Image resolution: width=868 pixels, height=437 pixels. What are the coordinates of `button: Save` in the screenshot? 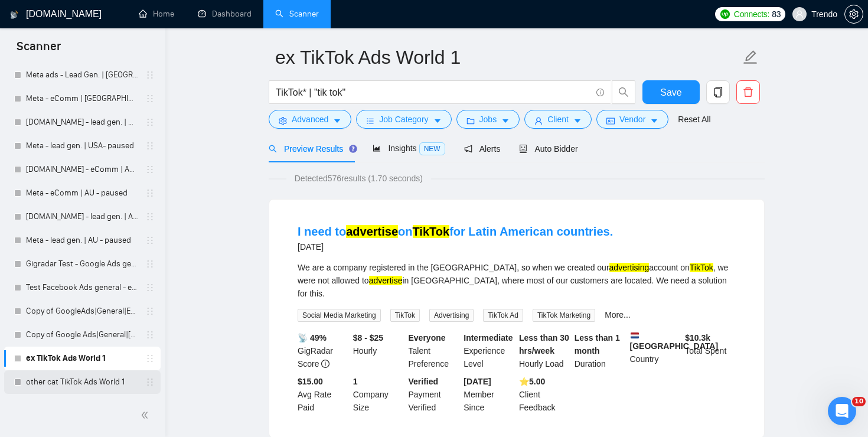 It's located at (671, 92).